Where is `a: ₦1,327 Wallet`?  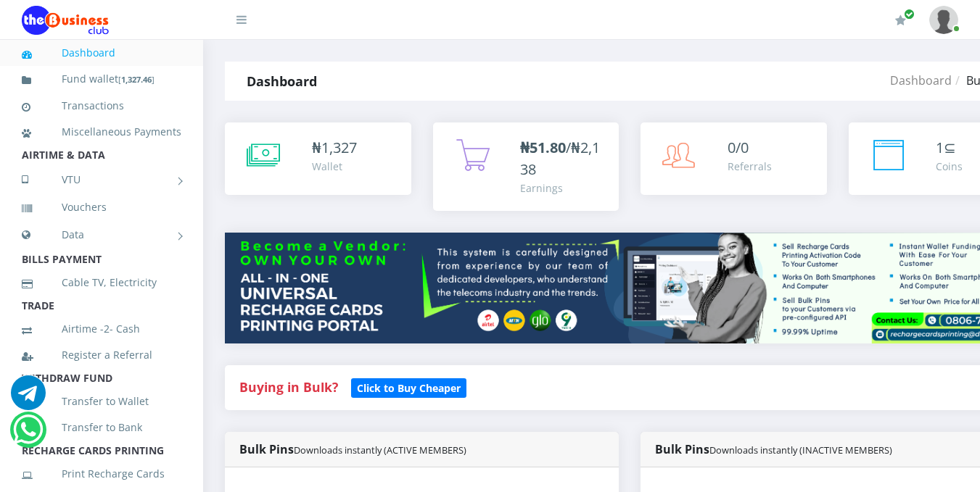 a: ₦1,327 Wallet is located at coordinates (318, 159).